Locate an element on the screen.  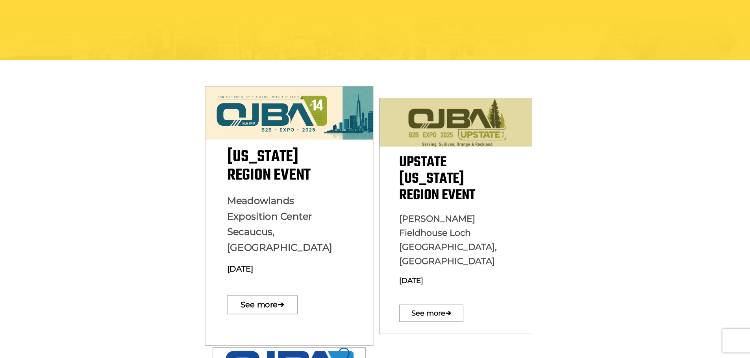
input: Enter your last name is located at coordinates (77, 81).